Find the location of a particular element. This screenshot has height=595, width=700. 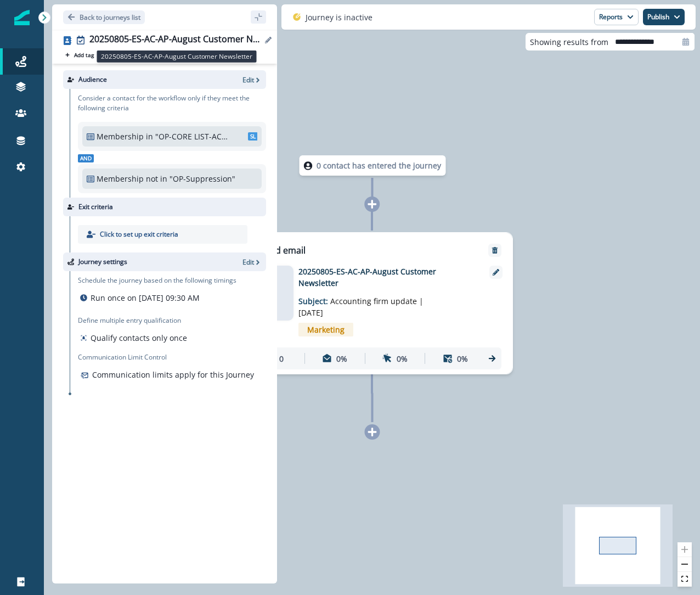

p: Journey is inactive is located at coordinates (339, 17).